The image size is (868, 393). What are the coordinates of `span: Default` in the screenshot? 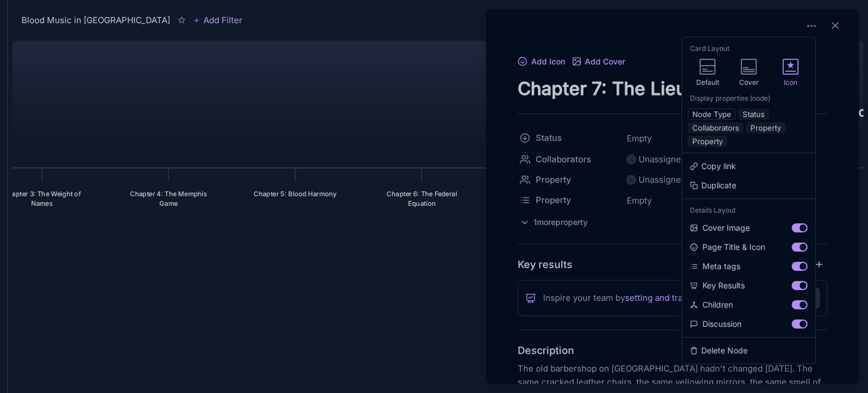 It's located at (708, 83).